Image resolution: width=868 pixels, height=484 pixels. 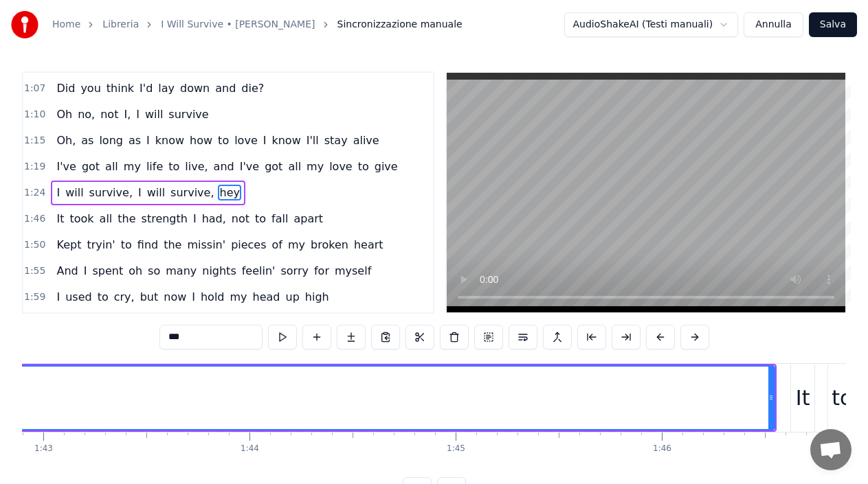 I want to click on span: die?, so click(x=252, y=88).